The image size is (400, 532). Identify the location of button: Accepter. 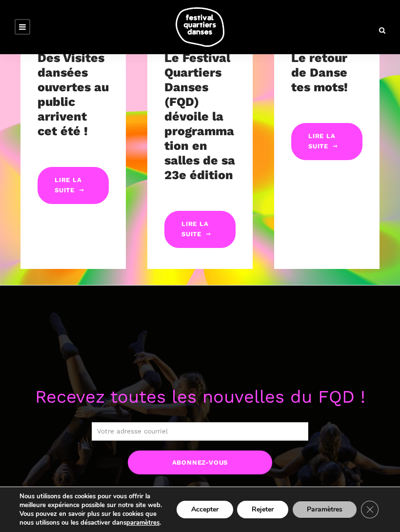
(205, 509).